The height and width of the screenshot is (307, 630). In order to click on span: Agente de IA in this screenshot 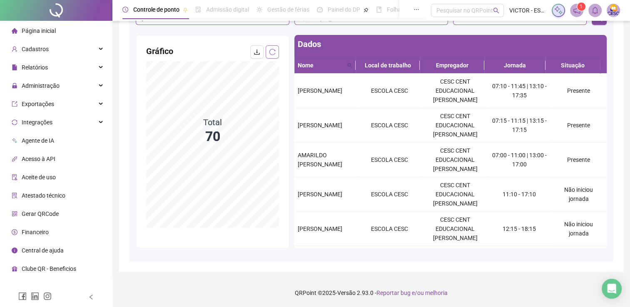, I will do `click(38, 141)`.